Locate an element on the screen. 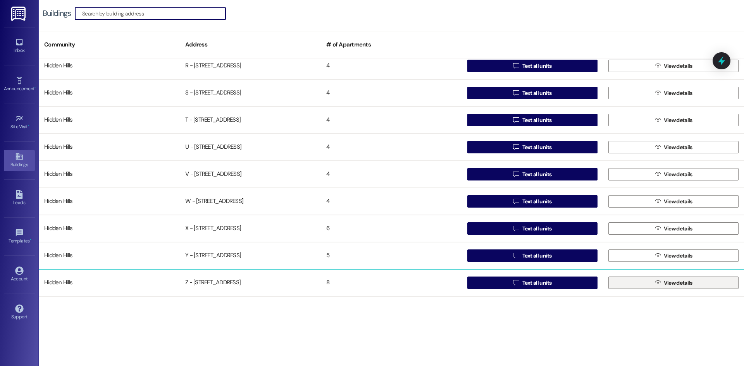 The image size is (744, 366). input: Search by building address is located at coordinates (154, 14).